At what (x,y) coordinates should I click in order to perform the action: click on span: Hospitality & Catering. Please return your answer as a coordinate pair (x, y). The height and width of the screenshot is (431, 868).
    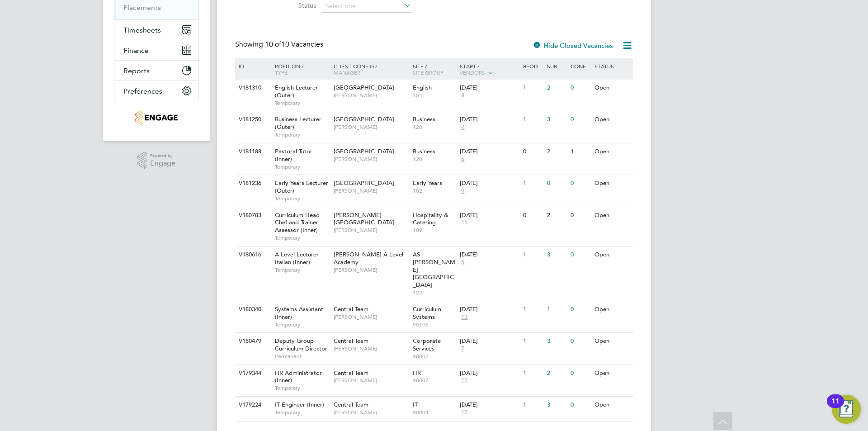
    Looking at the image, I should click on (431, 219).